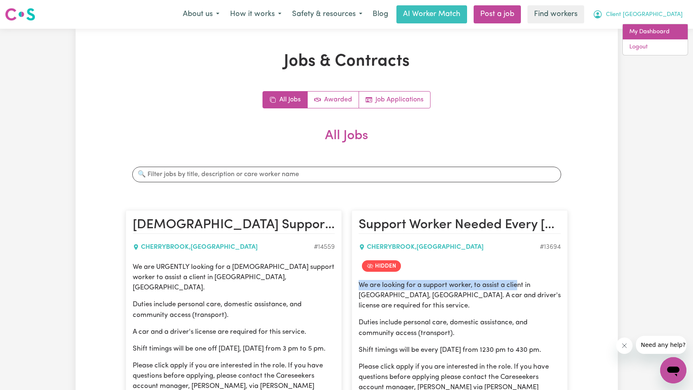  Describe the element at coordinates (380, 14) in the screenshot. I see `a: Blog` at that location.